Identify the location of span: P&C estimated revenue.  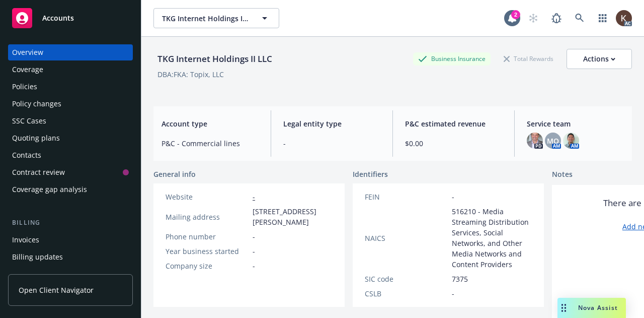
(453, 123).